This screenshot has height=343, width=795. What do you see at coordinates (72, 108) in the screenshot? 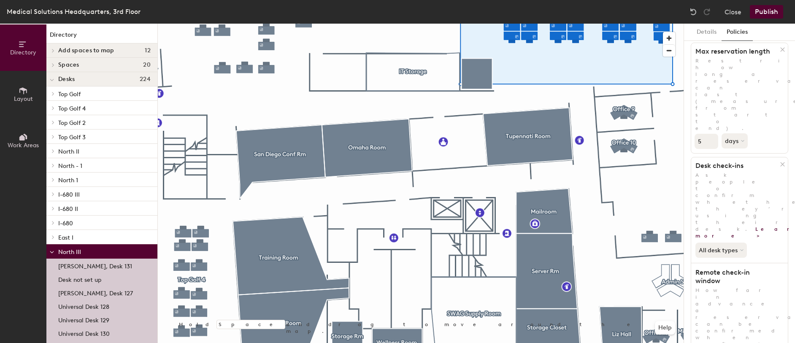
I see `span: Top Golf 4` at bounding box center [72, 108].